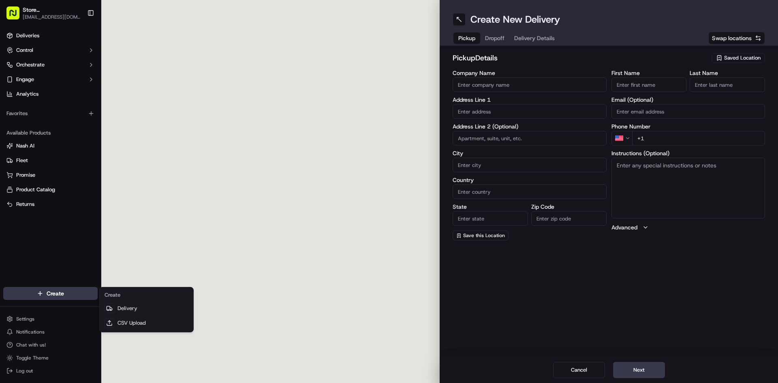 The width and height of the screenshot is (778, 383). What do you see at coordinates (530, 126) in the screenshot?
I see `label: Address Line 2 (Optional)` at bounding box center [530, 126].